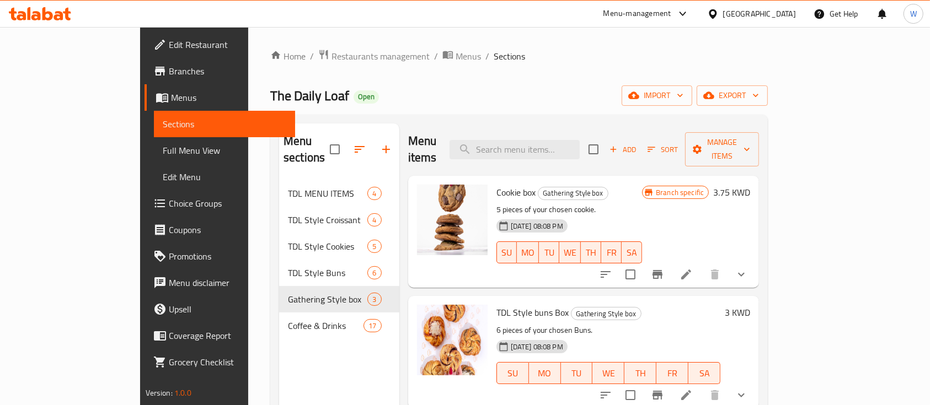  Describe the element at coordinates (220, 336) in the screenshot. I see `a: Coverage Report` at that location.